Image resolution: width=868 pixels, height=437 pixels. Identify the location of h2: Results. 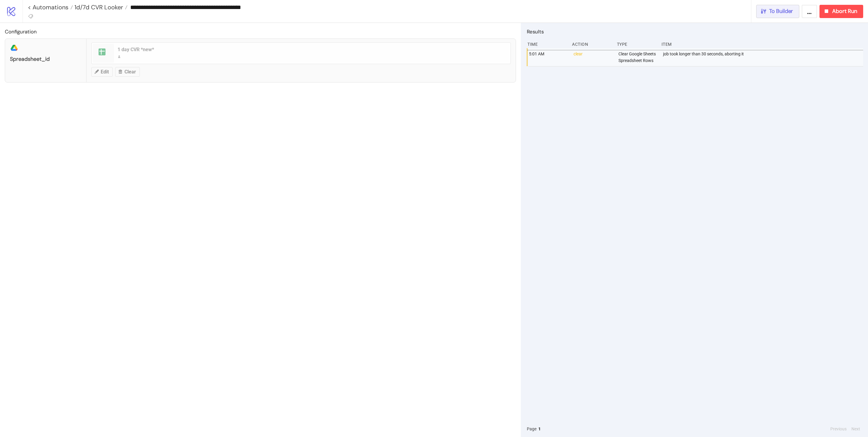
(695, 32).